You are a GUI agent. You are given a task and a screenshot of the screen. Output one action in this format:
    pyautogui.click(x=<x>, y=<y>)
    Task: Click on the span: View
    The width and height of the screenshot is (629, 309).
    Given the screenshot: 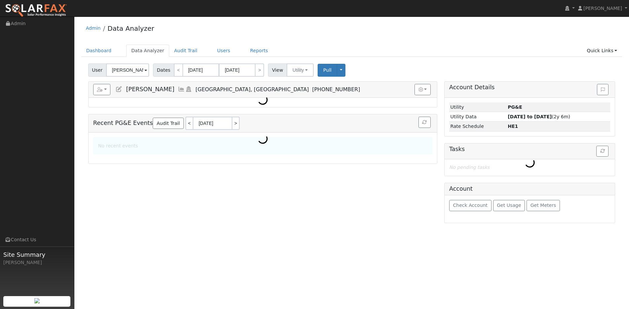 What is the action you would take?
    pyautogui.click(x=277, y=70)
    